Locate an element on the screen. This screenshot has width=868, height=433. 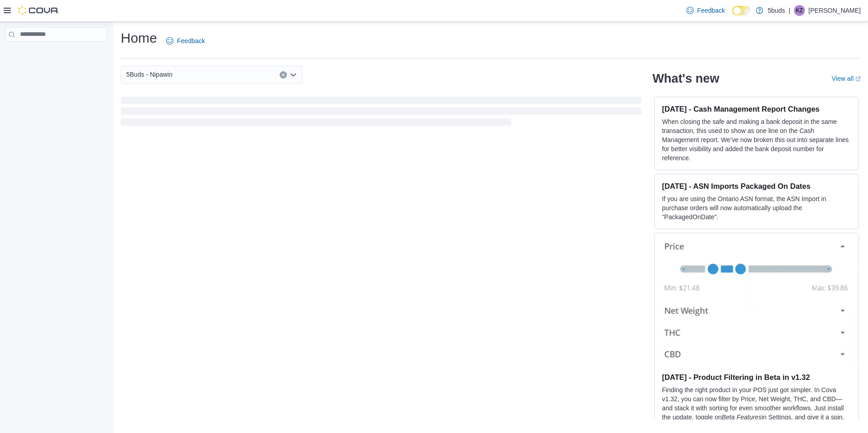
span: 5Buds - Nipawin is located at coordinates (149, 74).